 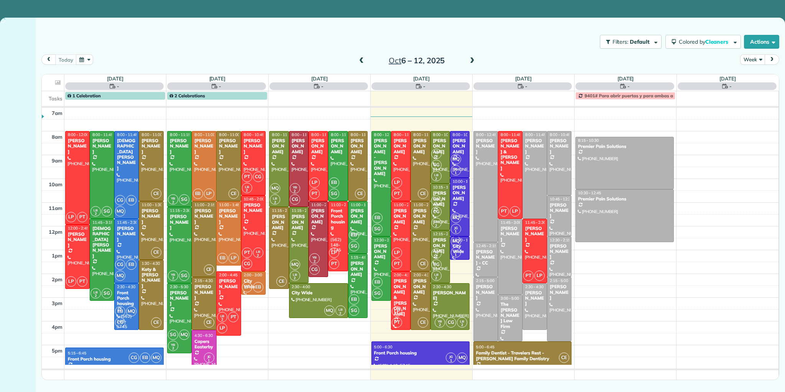 What do you see at coordinates (624, 199) in the screenshot?
I see `div: Premier Pain Solutions` at bounding box center [624, 199].